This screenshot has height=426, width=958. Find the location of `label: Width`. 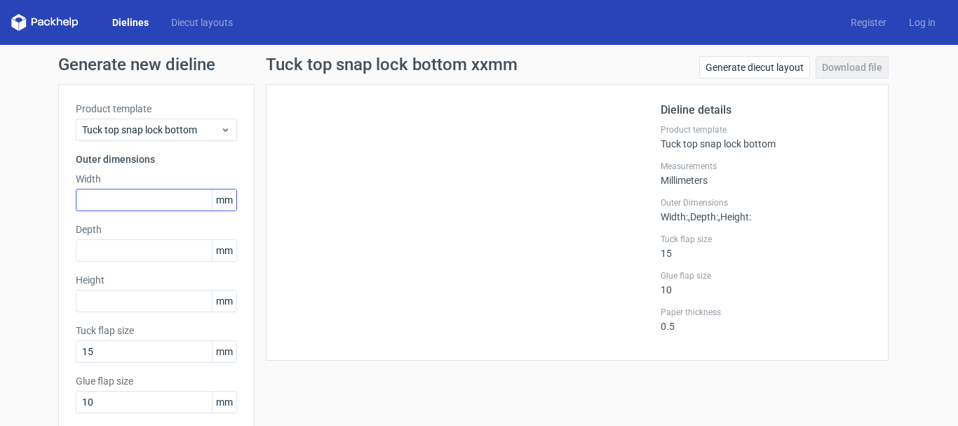

label: Width is located at coordinates (156, 179).